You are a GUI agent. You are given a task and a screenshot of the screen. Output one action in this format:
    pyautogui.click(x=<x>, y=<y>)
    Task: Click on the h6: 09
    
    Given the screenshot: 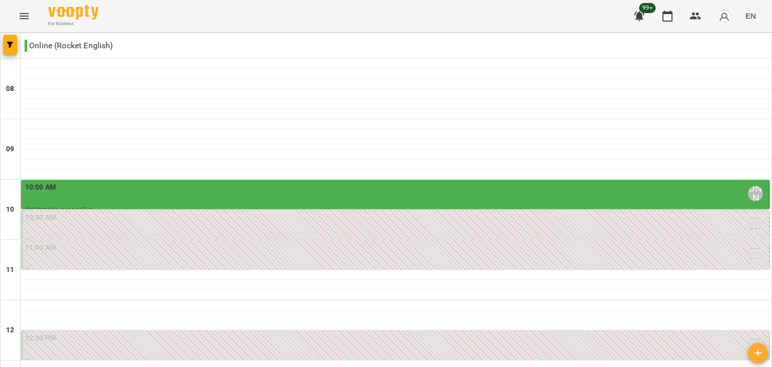 What is the action you would take?
    pyautogui.click(x=10, y=149)
    